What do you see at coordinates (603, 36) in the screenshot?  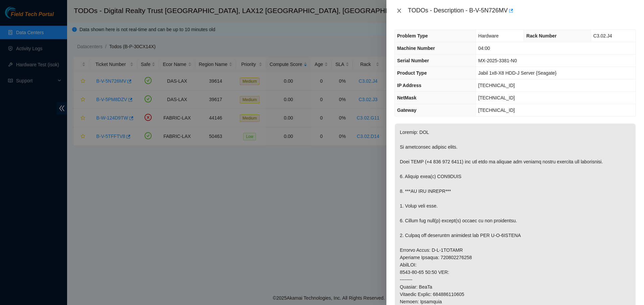 I see `span: C3.02.J4` at bounding box center [603, 36].